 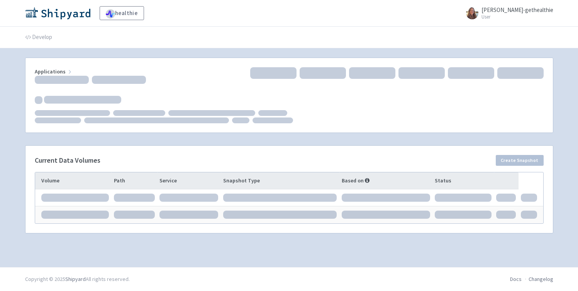 I want to click on th: Volume, so click(x=73, y=181).